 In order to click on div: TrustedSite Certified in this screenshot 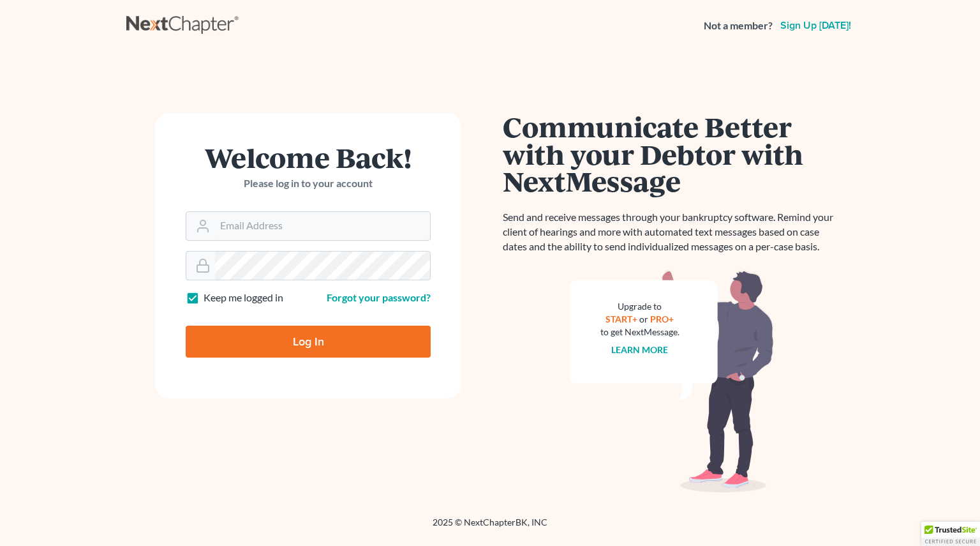, I will do `click(951, 534)`.